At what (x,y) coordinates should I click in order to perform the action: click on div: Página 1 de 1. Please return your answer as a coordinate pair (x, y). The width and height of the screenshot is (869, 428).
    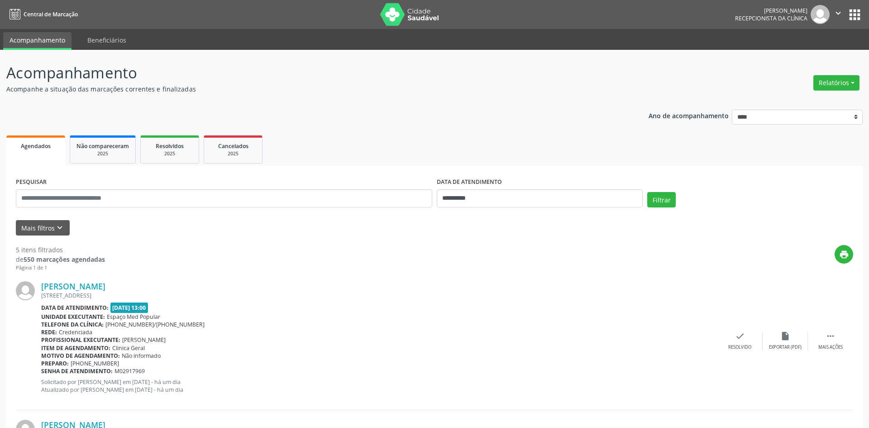
    Looking at the image, I should click on (60, 268).